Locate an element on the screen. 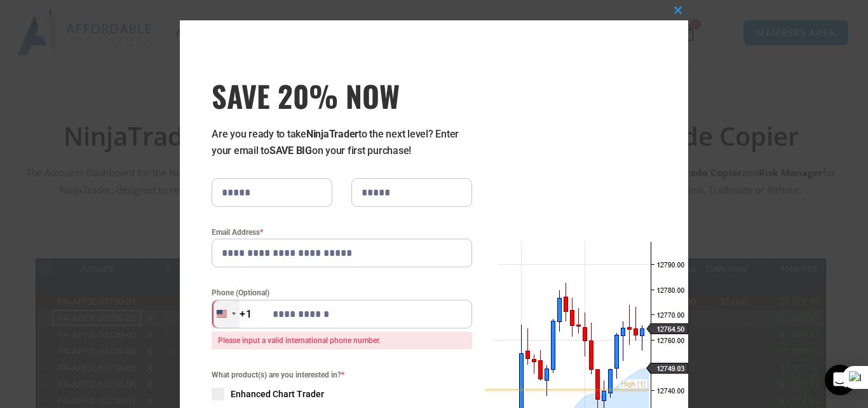 The width and height of the screenshot is (868, 408). span: Enhanced Chart Trader is located at coordinates (277, 394).